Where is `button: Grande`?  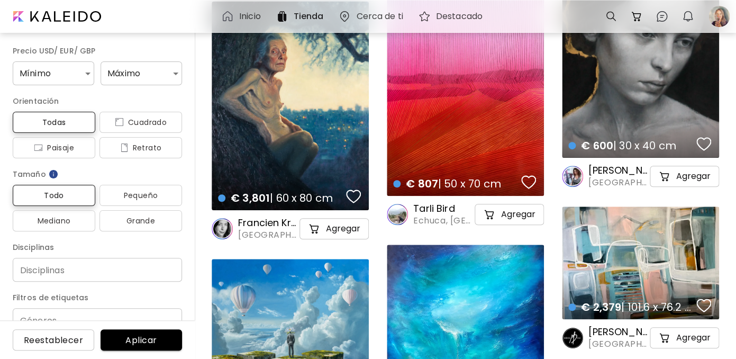 button: Grande is located at coordinates (141, 221).